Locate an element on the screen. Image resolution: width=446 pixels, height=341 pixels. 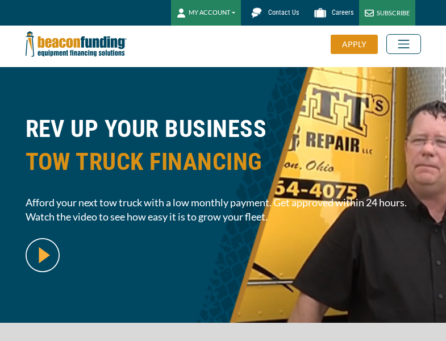
span: TOW TRUCK FINANCING is located at coordinates (223, 162).